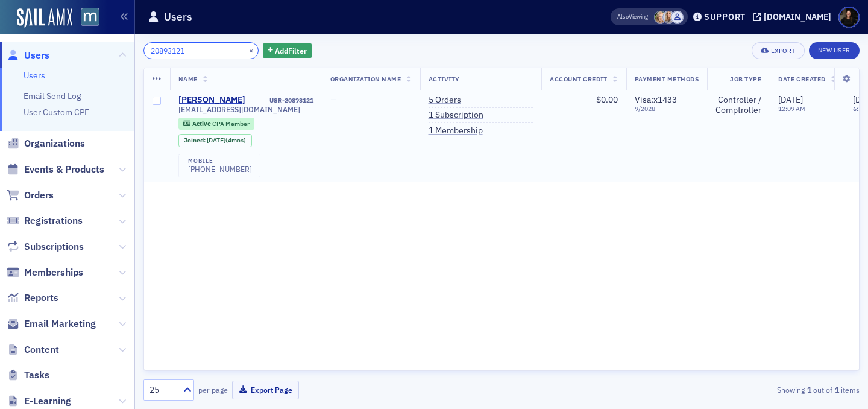 The height and width of the screenshot is (409, 868). What do you see at coordinates (660, 17) in the screenshot?
I see `span: Rebekah Olson` at bounding box center [660, 17].